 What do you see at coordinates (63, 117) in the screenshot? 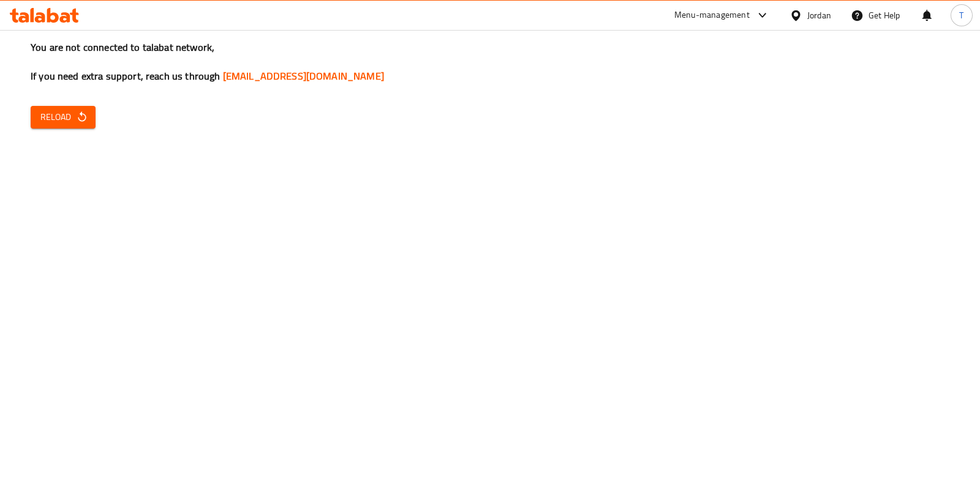
I see `button: Reload` at bounding box center [63, 117].